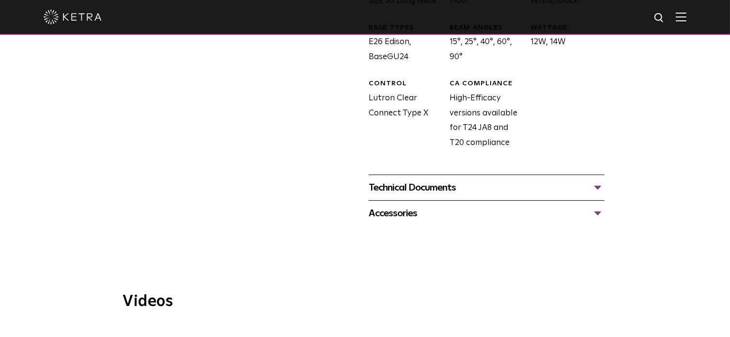 The image size is (730, 337). I want to click on img: ketra-logo-2019-white, so click(73, 17).